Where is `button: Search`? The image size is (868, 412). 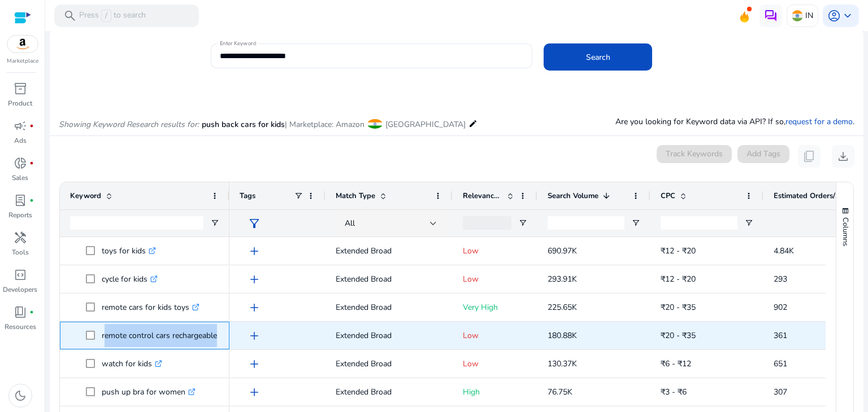 button: Search is located at coordinates (598, 57).